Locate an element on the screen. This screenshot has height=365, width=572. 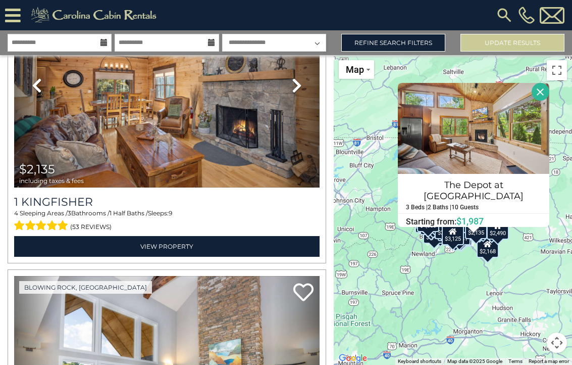
span: $2,135 is located at coordinates (37, 169).